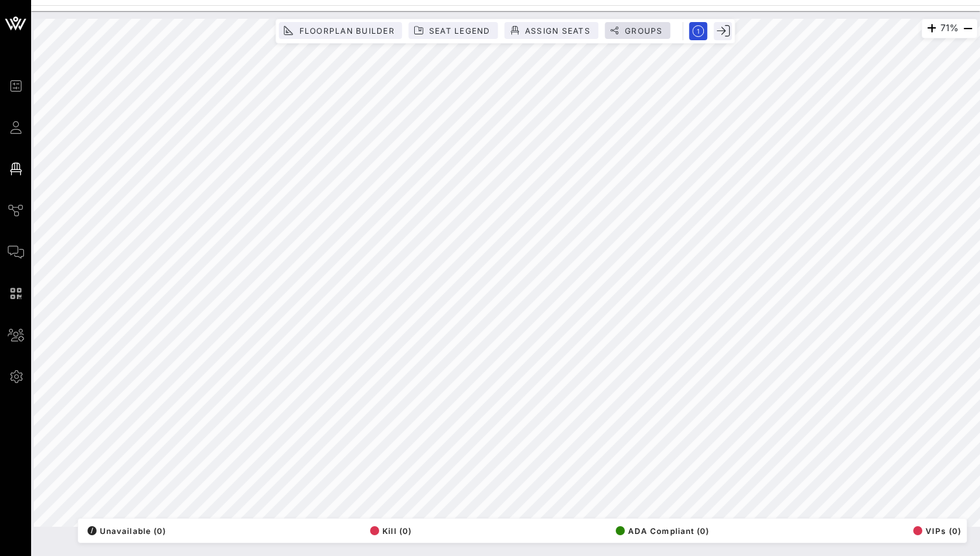 The height and width of the screenshot is (556, 980). What do you see at coordinates (663, 530) in the screenshot?
I see `span: ADA Compliant (0)` at bounding box center [663, 530].